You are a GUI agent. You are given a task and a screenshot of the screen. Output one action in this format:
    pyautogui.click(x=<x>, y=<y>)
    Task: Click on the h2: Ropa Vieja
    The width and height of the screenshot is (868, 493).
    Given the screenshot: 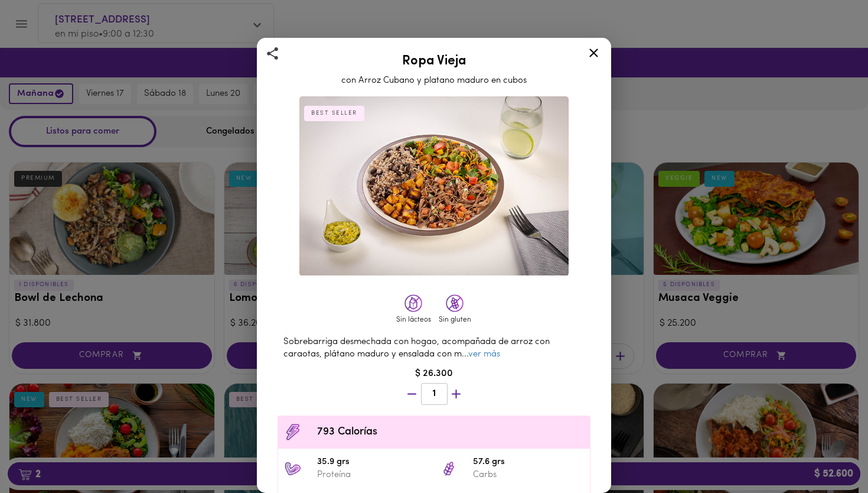 What is the action you would take?
    pyautogui.click(x=434, y=62)
    